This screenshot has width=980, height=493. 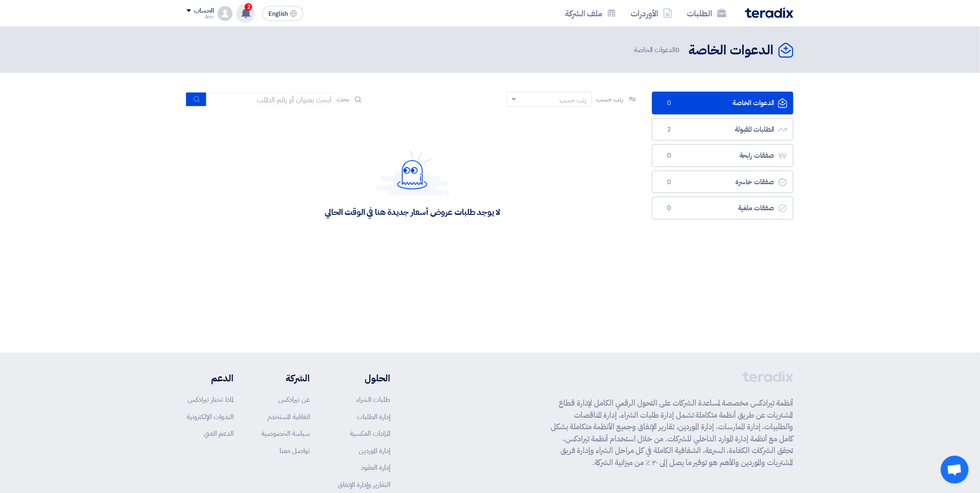 What do you see at coordinates (609, 99) in the screenshot?
I see `span: رتب حسب` at bounding box center [609, 99].